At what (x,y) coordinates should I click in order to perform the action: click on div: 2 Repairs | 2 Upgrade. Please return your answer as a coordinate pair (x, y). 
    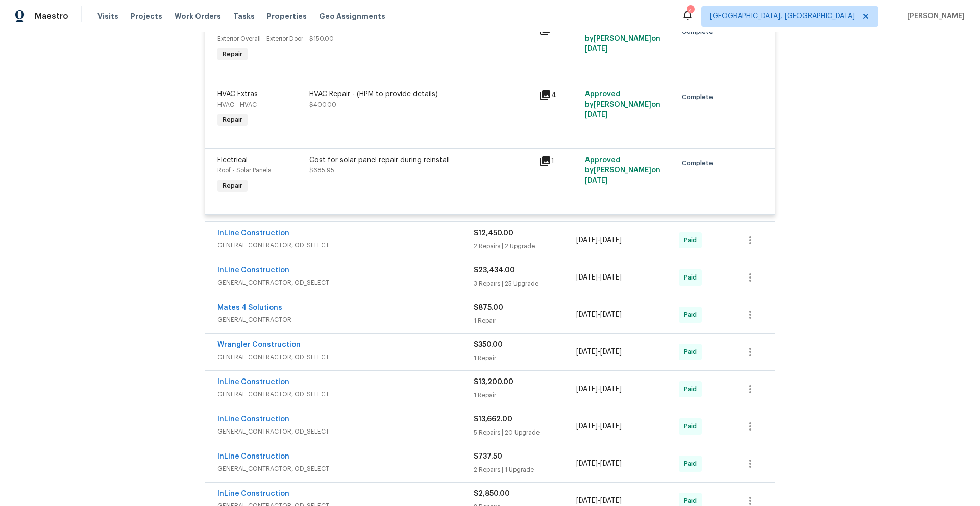
    Looking at the image, I should click on (525, 246).